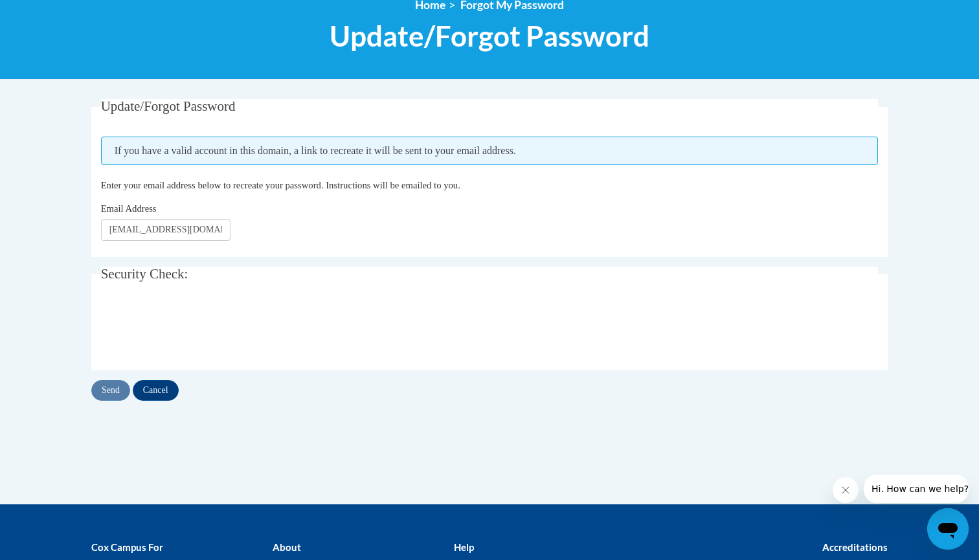 The height and width of the screenshot is (560, 979). I want to click on span: Security Check:, so click(145, 274).